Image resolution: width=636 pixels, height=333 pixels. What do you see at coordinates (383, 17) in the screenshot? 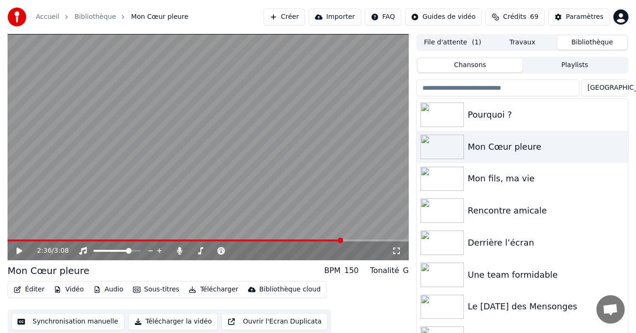
I see `button: FAQ` at bounding box center [383, 17].